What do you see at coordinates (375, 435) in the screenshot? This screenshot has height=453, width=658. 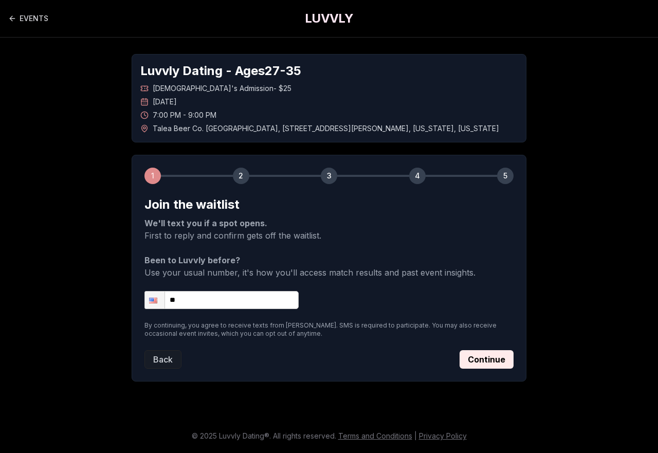 I see `a: Terms and Conditions` at bounding box center [375, 435].